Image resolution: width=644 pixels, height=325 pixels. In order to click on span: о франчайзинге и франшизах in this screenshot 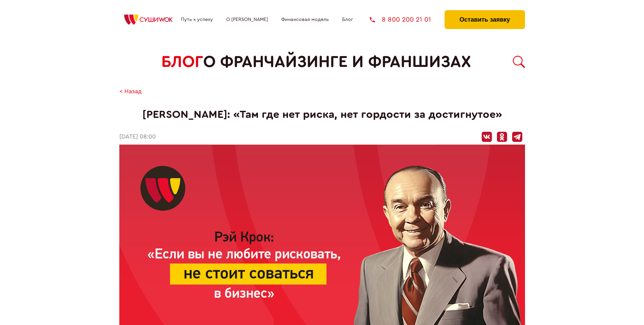, I will do `click(337, 62)`.